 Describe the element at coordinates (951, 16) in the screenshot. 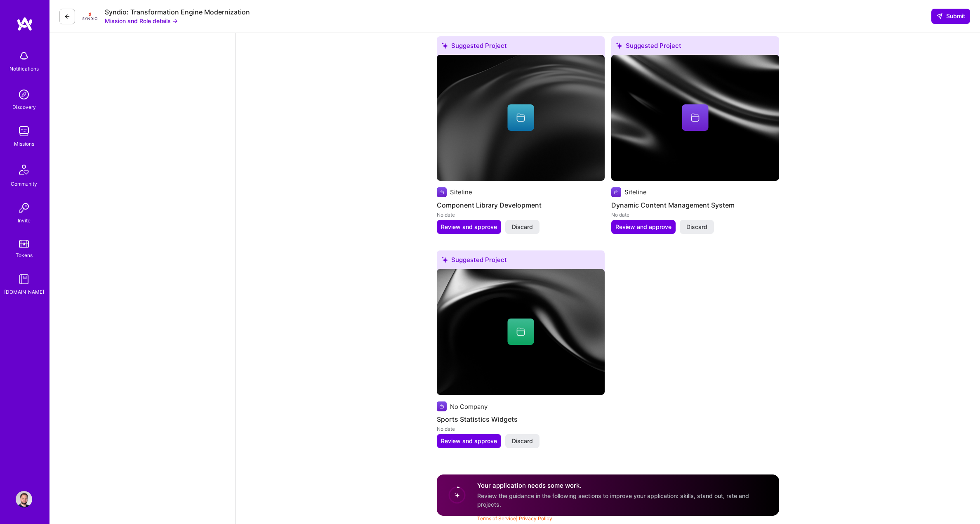

I see `button: Submit` at that location.